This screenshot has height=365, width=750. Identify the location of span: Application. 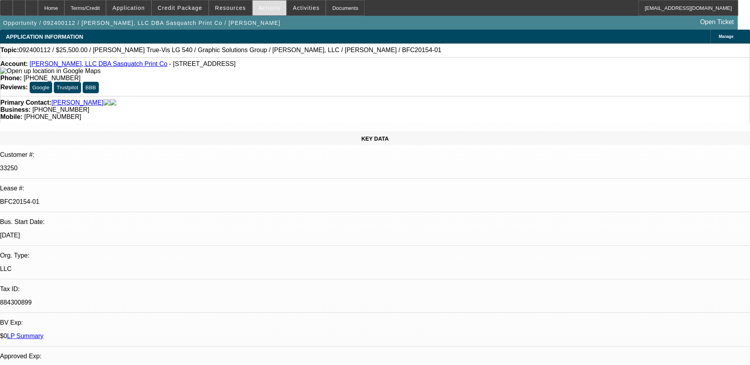
(128, 8).